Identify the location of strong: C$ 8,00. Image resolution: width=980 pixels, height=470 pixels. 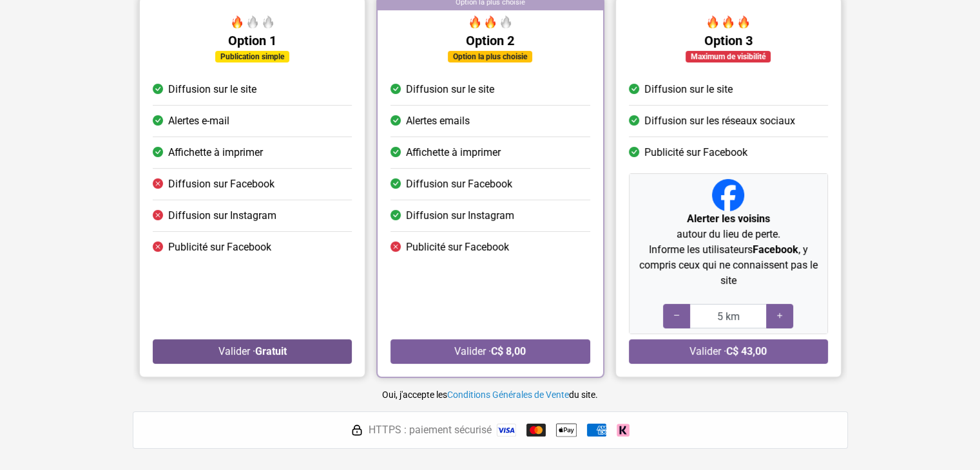
(508, 351).